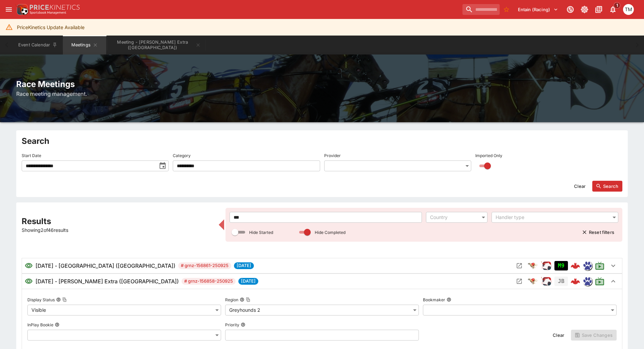 Image resolution: width=644 pixels, height=349 pixels. What do you see at coordinates (449, 300) in the screenshot?
I see `button: Bookmaker` at bounding box center [449, 300].